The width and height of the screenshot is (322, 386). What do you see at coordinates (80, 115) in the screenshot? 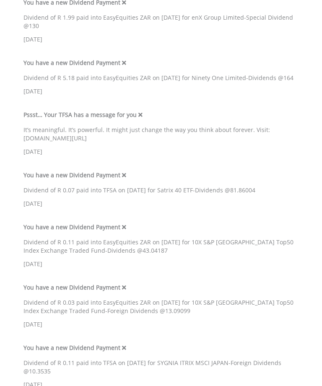
I see `label: Pssst… Your TFSA has a message for you` at bounding box center [80, 115].